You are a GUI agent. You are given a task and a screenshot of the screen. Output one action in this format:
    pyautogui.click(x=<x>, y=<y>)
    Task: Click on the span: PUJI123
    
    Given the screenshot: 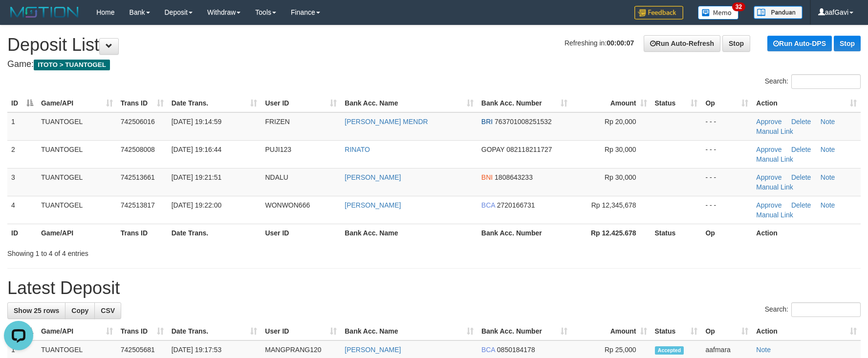 What is the action you would take?
    pyautogui.click(x=278, y=149)
    